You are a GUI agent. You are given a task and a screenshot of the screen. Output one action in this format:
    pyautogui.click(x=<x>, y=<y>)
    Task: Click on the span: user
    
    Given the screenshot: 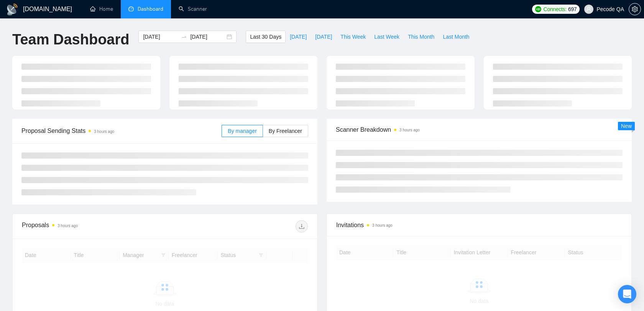 What is the action you would take?
    pyautogui.click(x=589, y=9)
    